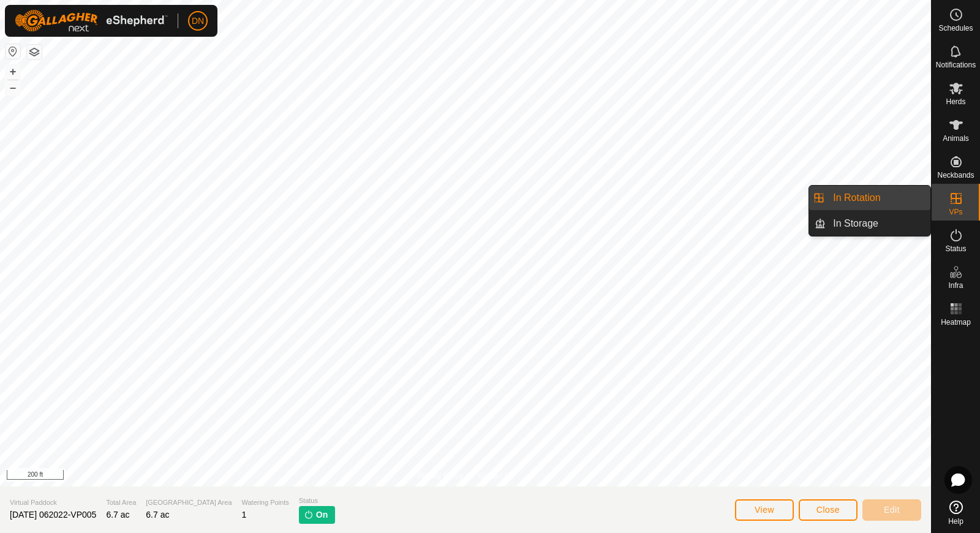 Image resolution: width=980 pixels, height=533 pixels. I want to click on img: Gallagher Logo, so click(91, 21).